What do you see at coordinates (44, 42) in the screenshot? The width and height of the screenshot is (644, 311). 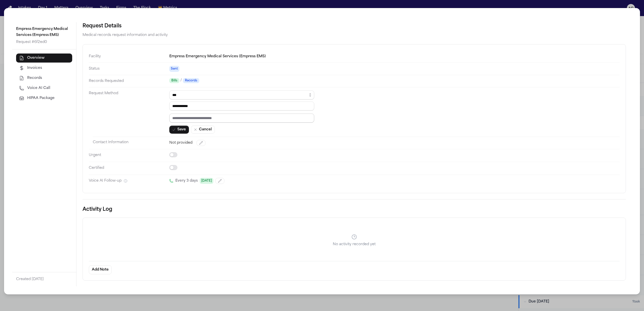 I see `p: Request # 6f2ed0` at bounding box center [44, 42].